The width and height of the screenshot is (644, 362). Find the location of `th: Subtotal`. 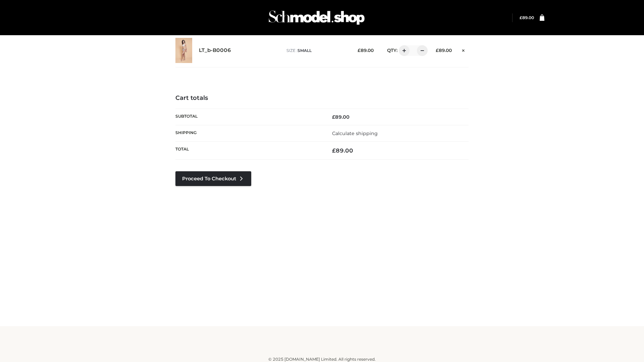

th: Subtotal is located at coordinates (248, 117).